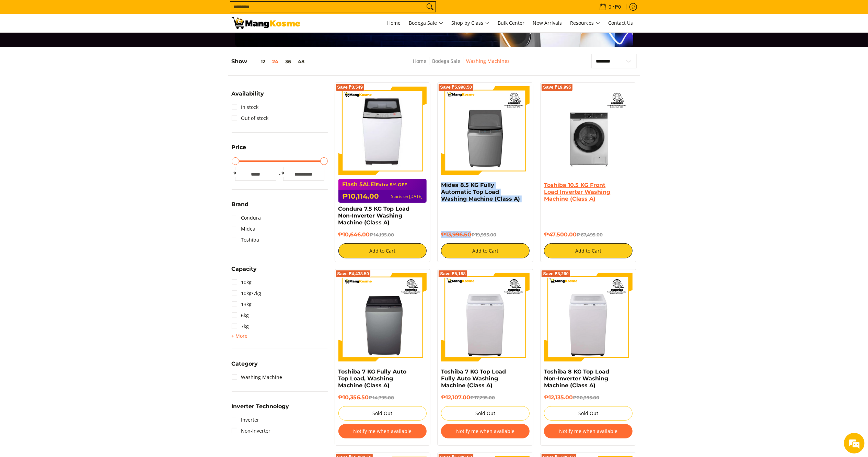  I want to click on span: Resources, so click(585, 23).